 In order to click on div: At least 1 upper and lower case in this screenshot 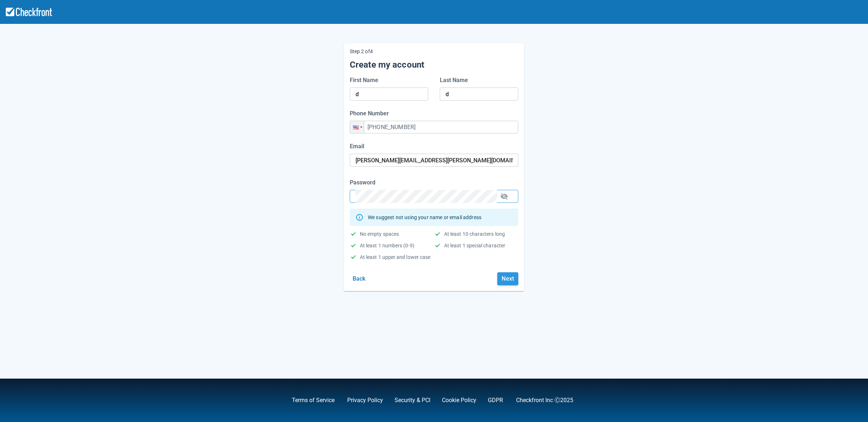, I will do `click(395, 257)`.